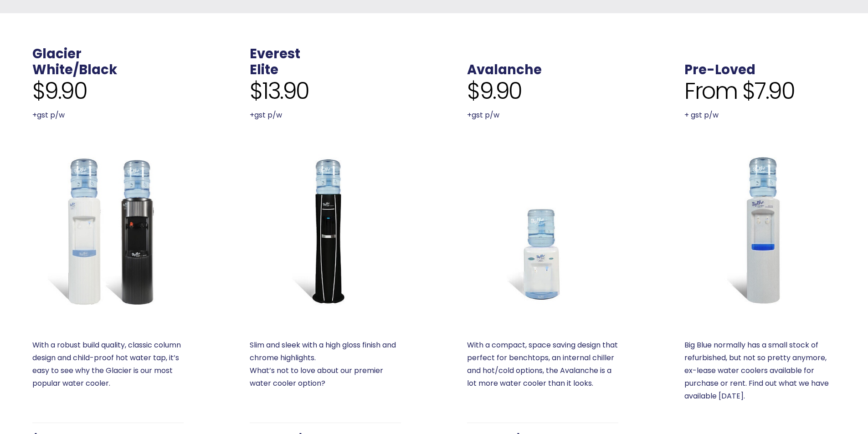 The height and width of the screenshot is (434, 868). I want to click on p: With a robust build quality, classic column design and child-proof hot water tap, it’s easy to se..., so click(108, 364).